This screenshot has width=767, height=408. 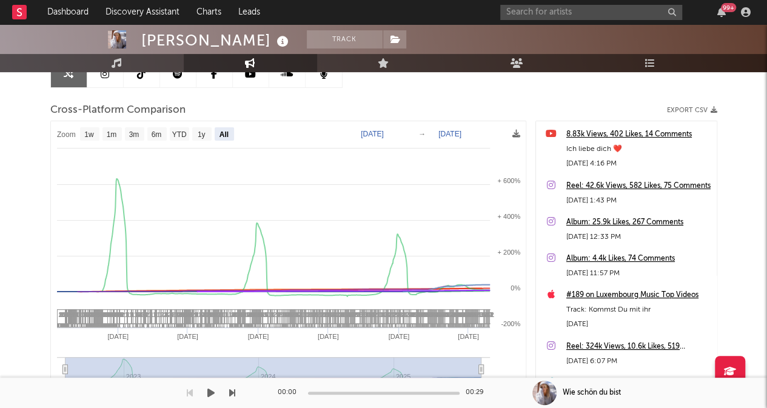 What do you see at coordinates (107, 315) in the screenshot?
I see `span: 34` at bounding box center [107, 315].